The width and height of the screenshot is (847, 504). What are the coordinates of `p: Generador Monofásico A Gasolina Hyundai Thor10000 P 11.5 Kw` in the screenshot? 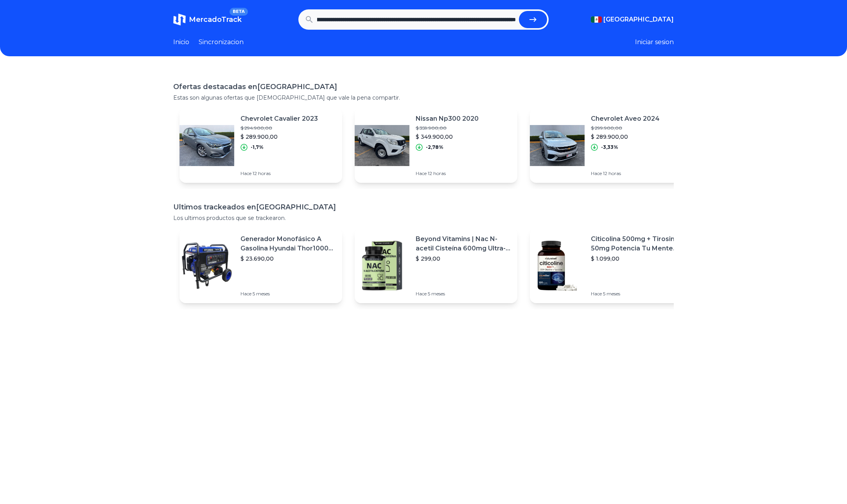 It's located at (288, 244).